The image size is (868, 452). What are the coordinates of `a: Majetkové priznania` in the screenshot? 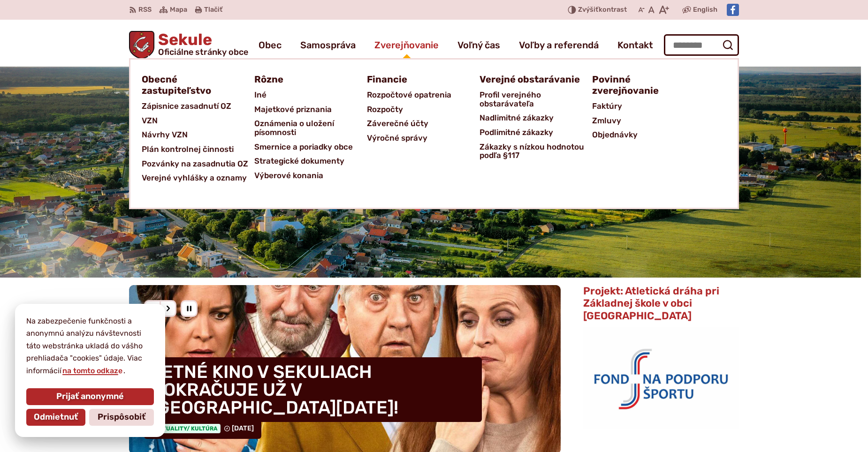 It's located at (310, 109).